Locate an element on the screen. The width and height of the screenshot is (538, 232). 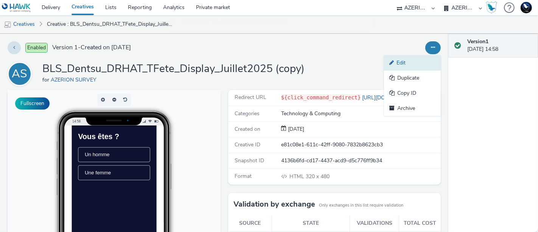
img: hawk surveys logo is located at coordinates (61, 170).